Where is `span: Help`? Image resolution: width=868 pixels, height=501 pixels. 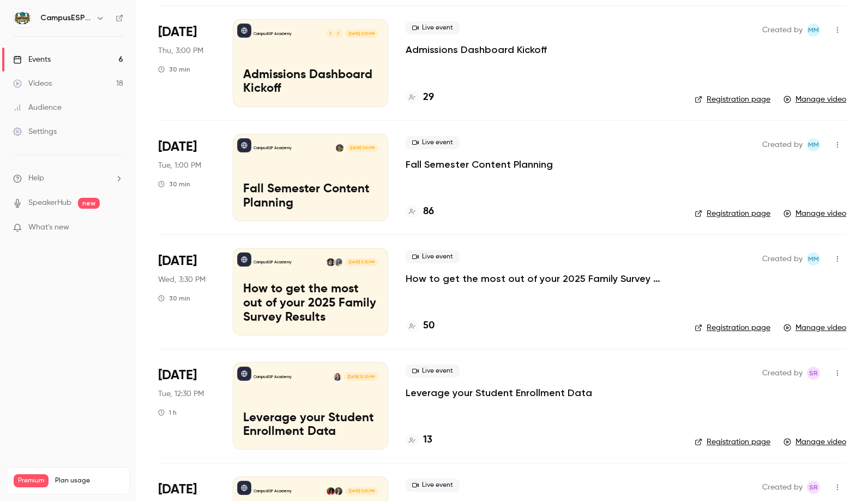
span: Help is located at coordinates (36, 178).